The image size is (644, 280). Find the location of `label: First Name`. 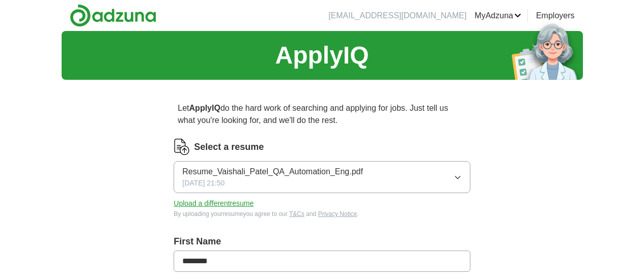

label: First Name is located at coordinates (321, 241).